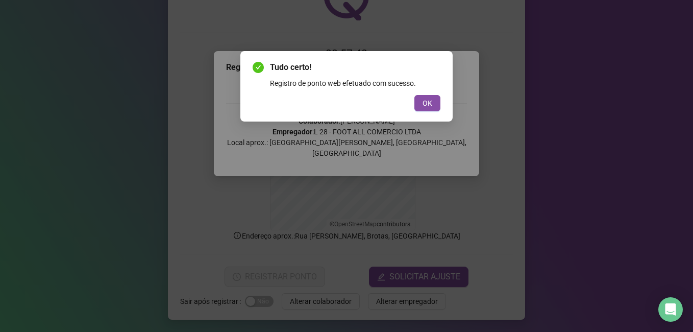 The height and width of the screenshot is (332, 693). I want to click on span: OK, so click(427, 103).